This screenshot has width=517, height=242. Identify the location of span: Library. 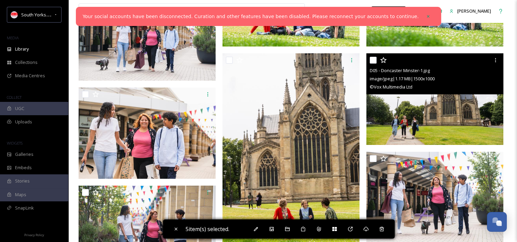
(22, 49).